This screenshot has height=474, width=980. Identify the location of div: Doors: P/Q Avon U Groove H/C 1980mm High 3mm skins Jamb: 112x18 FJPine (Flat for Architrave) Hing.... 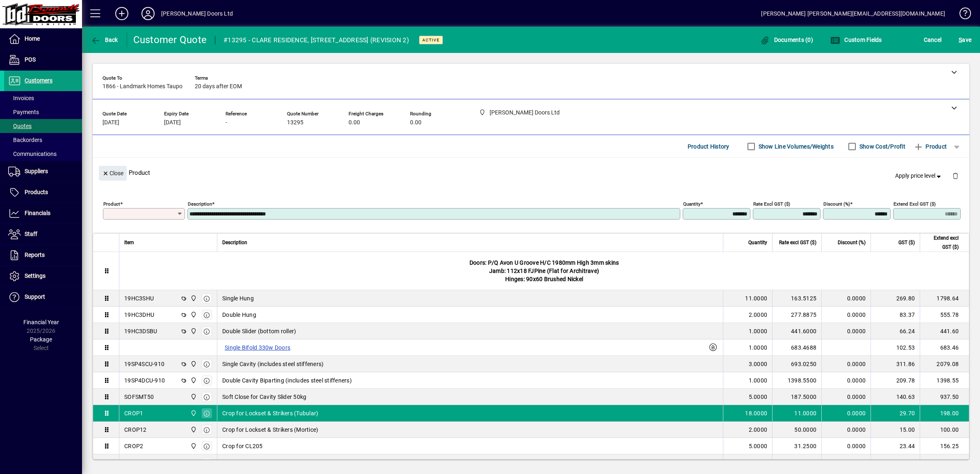
(544, 271).